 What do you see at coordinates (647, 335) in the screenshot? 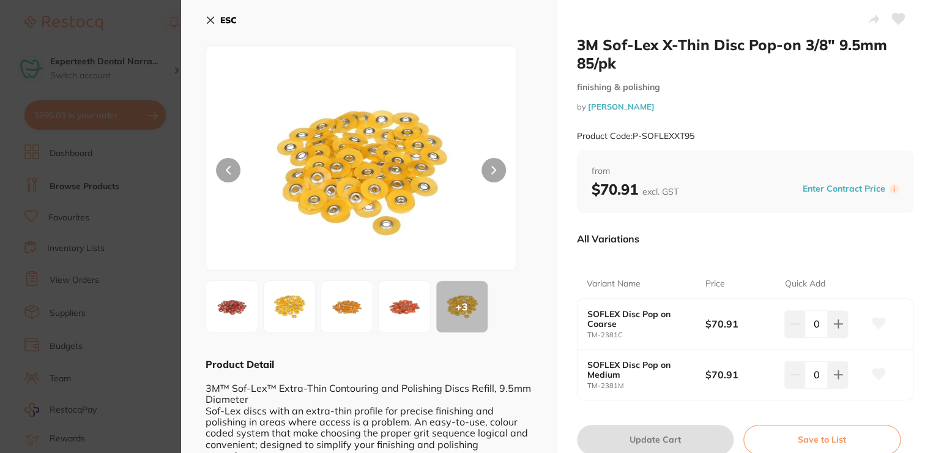
I see `small: TM-2381C` at bounding box center [647, 335].